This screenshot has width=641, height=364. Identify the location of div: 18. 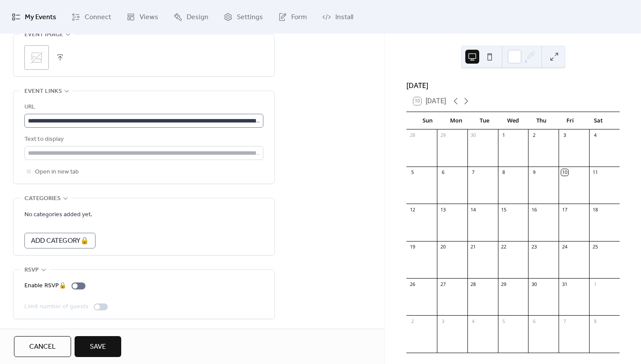
(595, 209).